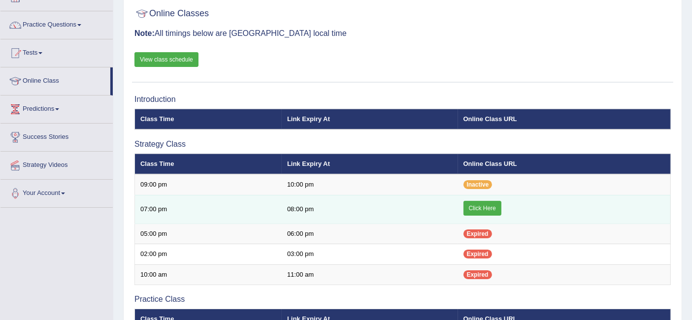 This screenshot has width=692, height=320. What do you see at coordinates (57, 24) in the screenshot?
I see `a: Practice Questions` at bounding box center [57, 24].